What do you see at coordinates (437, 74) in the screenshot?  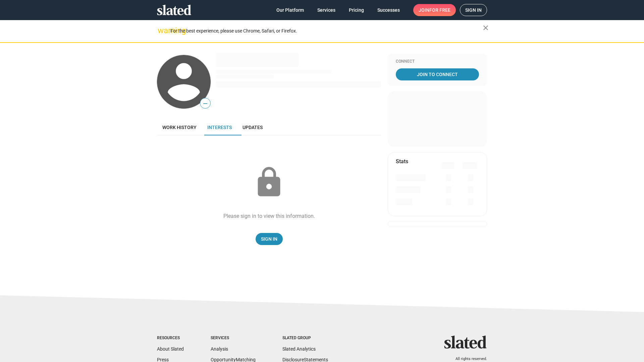 I see `span: Join To Connect` at bounding box center [437, 74].